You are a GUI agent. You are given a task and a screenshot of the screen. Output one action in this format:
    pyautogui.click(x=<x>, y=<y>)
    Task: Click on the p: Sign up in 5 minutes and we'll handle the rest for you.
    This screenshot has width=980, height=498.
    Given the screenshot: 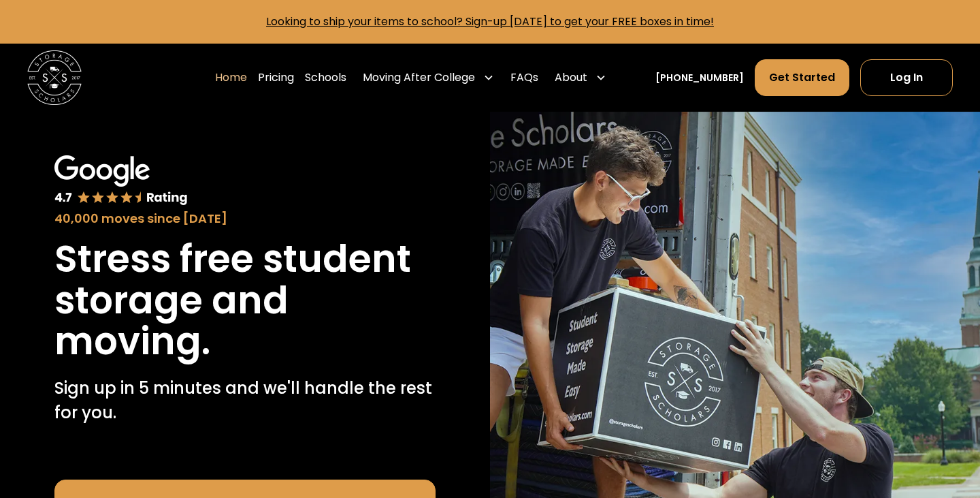 What is the action you would take?
    pyautogui.click(x=245, y=400)
    